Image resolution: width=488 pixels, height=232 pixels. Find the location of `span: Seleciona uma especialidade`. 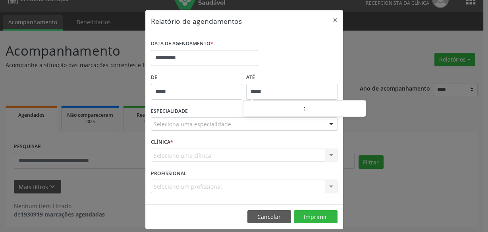

span: Seleciona uma especialidade is located at coordinates (192, 124).